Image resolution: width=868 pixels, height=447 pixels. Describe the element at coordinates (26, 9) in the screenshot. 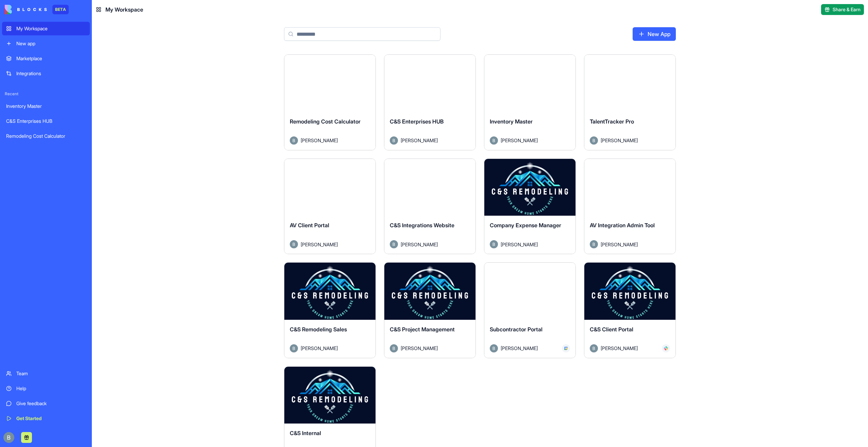

I see `img: logo` at that location.